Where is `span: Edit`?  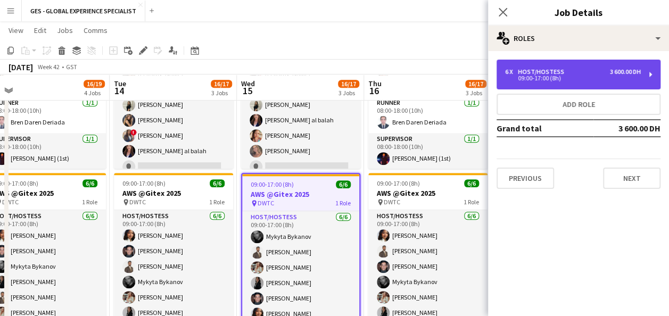
span: Edit is located at coordinates (40, 30).